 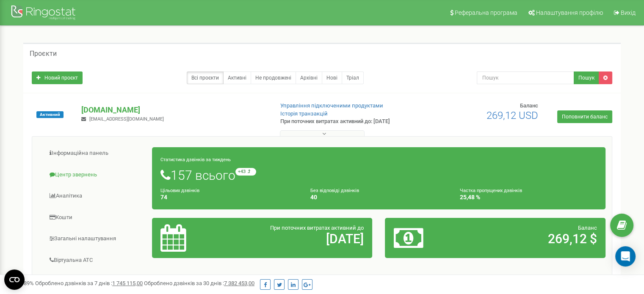 I want to click on a: Центр звернень, so click(x=95, y=175).